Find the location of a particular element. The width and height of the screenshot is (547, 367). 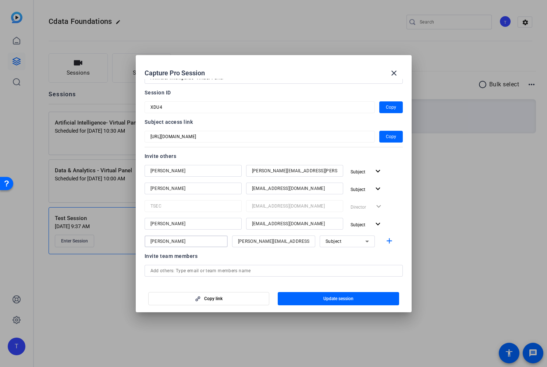

input: Add others: Type email or team members name is located at coordinates (273, 271).